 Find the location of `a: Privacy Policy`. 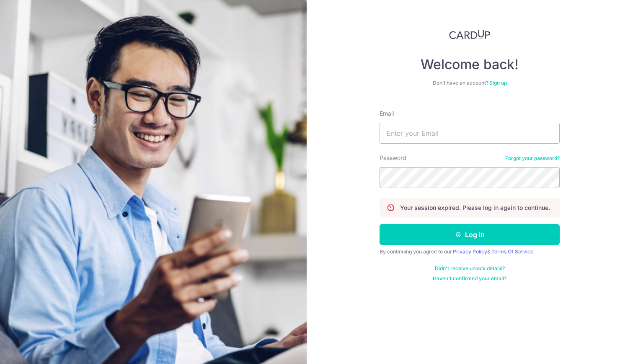

a: Privacy Policy is located at coordinates (470, 252).